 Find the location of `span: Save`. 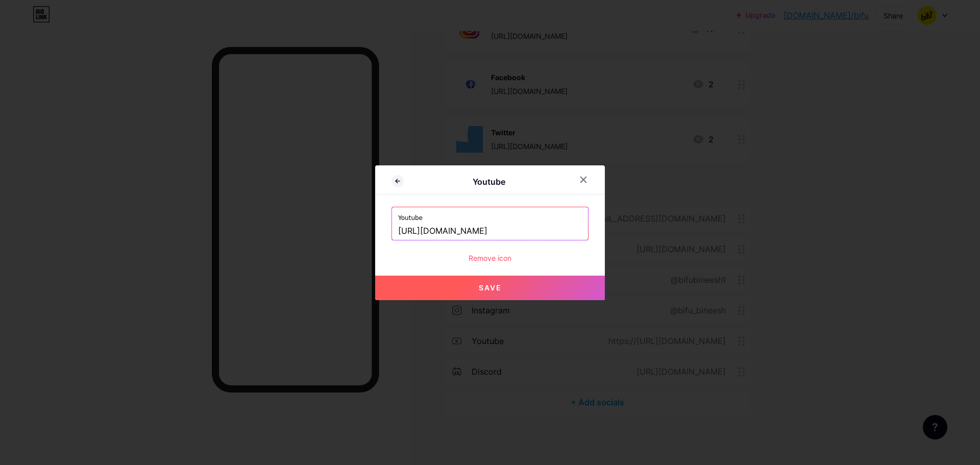

span: Save is located at coordinates (490, 287).